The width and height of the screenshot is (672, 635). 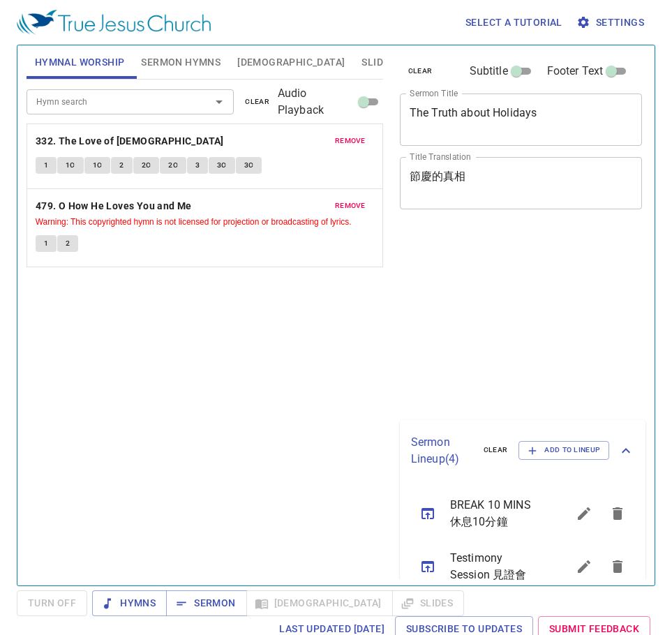 I want to click on span: Audio Playback, so click(x=316, y=102).